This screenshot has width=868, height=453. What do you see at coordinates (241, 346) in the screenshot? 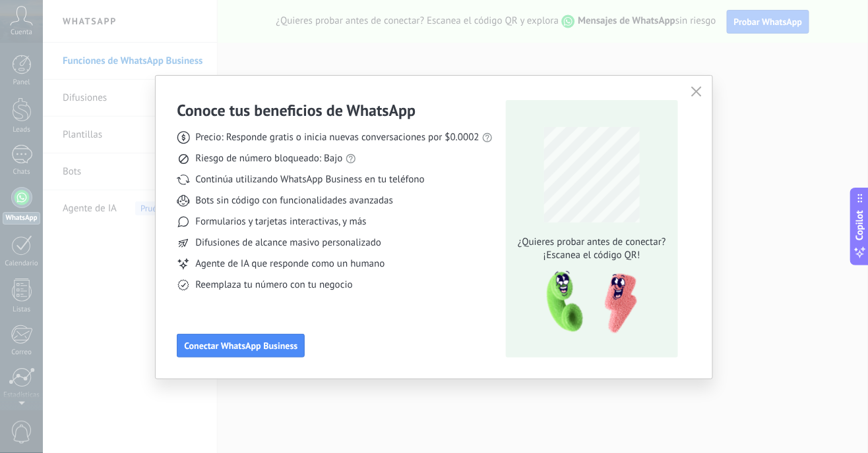
I see `span: Conectar WhatsApp Business` at bounding box center [241, 346].